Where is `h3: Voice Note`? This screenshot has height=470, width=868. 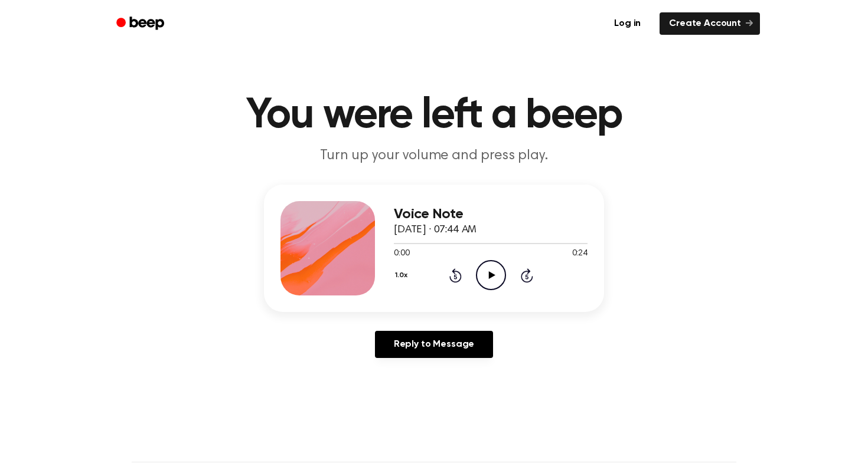
h3: Voice Note is located at coordinates (490, 214).